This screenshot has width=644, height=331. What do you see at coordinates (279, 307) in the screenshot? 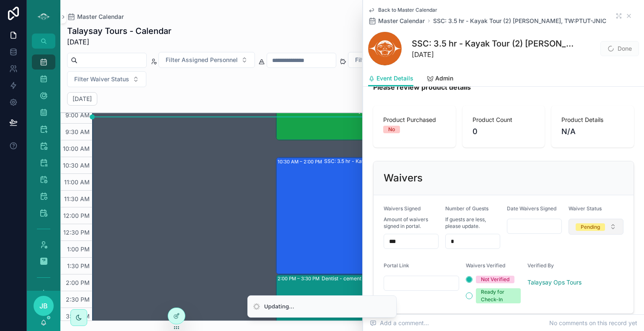
I see `div: Updating...` at bounding box center [279, 307].